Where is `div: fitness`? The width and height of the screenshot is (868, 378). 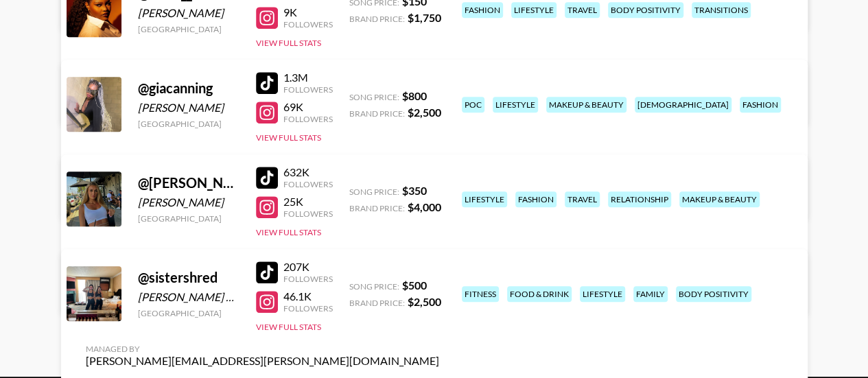
div: fitness is located at coordinates (480, 294).